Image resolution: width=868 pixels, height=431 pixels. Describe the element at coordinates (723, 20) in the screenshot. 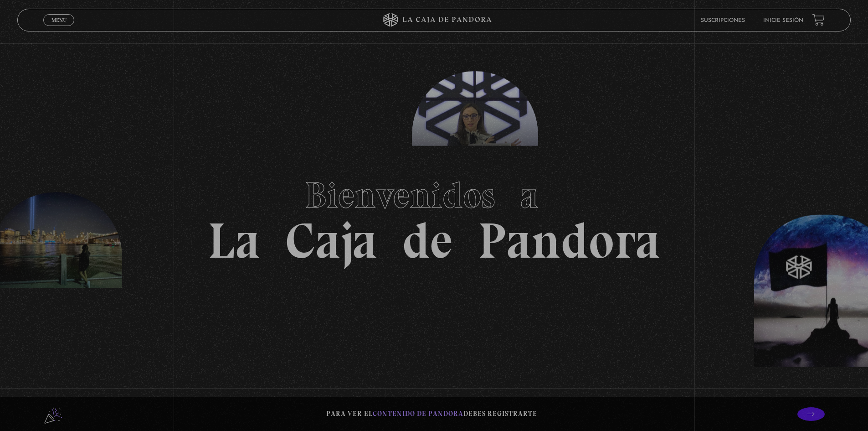

I see `a: Suscripciones` at that location.